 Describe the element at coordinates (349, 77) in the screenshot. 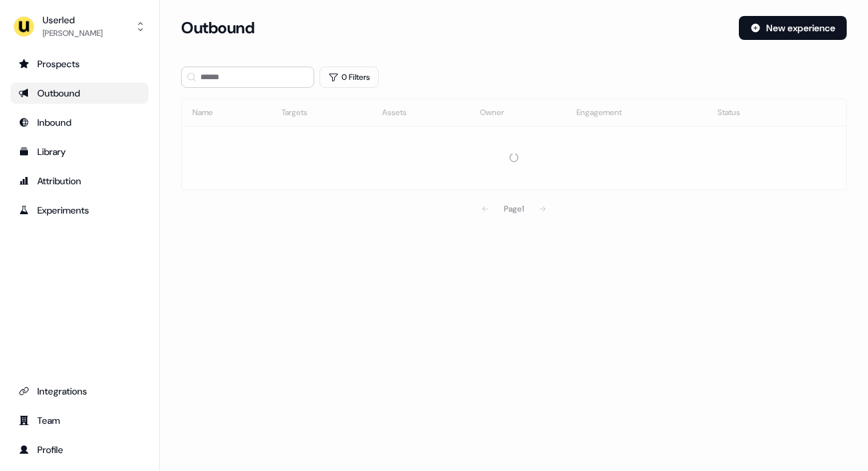

I see `button: 0 Filters` at that location.